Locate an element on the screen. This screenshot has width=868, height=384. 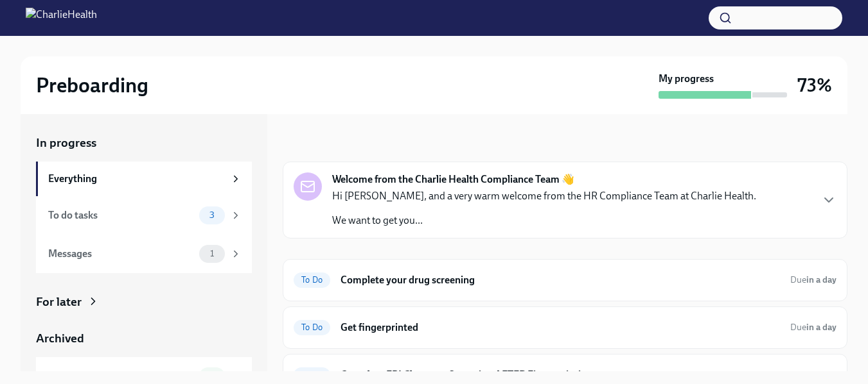
h6: Get fingerprinted is located at coordinates (560, 328).